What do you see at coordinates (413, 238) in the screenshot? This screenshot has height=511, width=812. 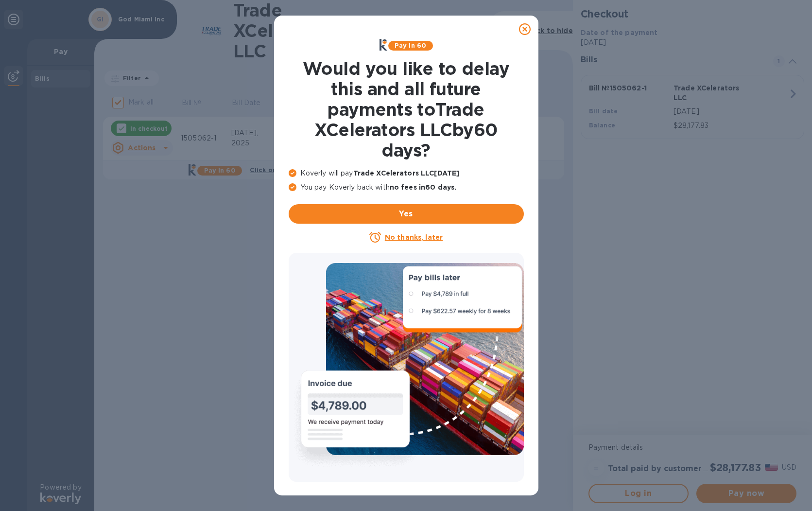 I see `u: No thanks, later` at bounding box center [413, 238].